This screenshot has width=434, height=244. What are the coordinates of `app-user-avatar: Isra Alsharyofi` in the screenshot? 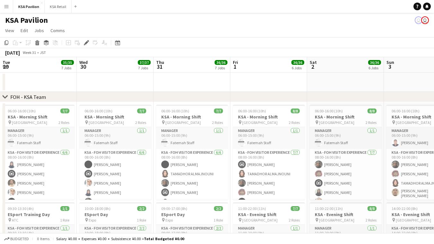 It's located at (418, 20).